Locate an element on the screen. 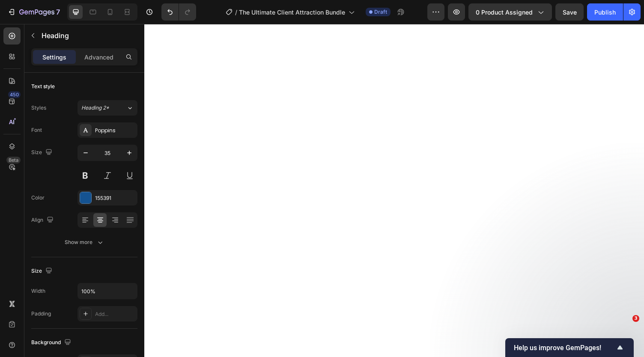 The width and height of the screenshot is (644, 357). p: Settings is located at coordinates (54, 57).